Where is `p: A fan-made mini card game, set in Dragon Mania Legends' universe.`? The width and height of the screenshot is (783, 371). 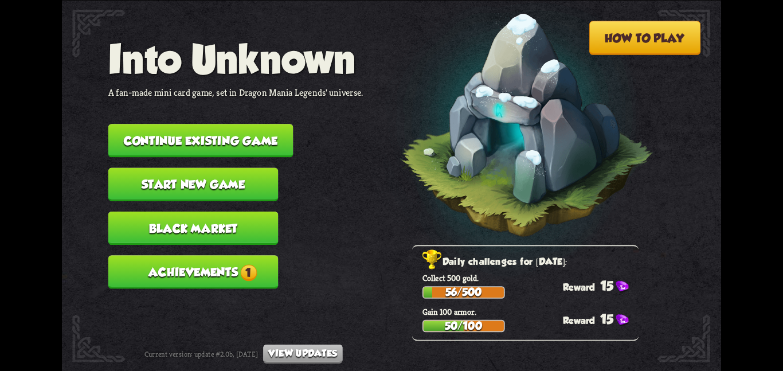 p: A fan-made mini card game, set in Dragon Mania Legends' universe. is located at coordinates (236, 92).